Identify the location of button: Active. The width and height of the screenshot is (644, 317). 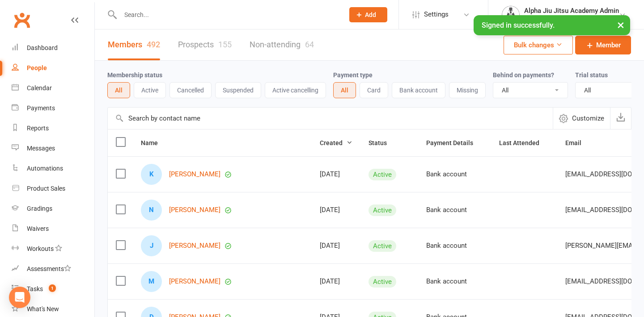
(150, 90).